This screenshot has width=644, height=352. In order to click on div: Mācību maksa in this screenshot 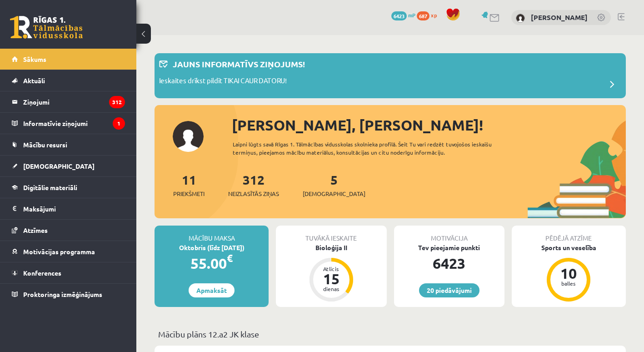, I will do `click(211, 234)`.